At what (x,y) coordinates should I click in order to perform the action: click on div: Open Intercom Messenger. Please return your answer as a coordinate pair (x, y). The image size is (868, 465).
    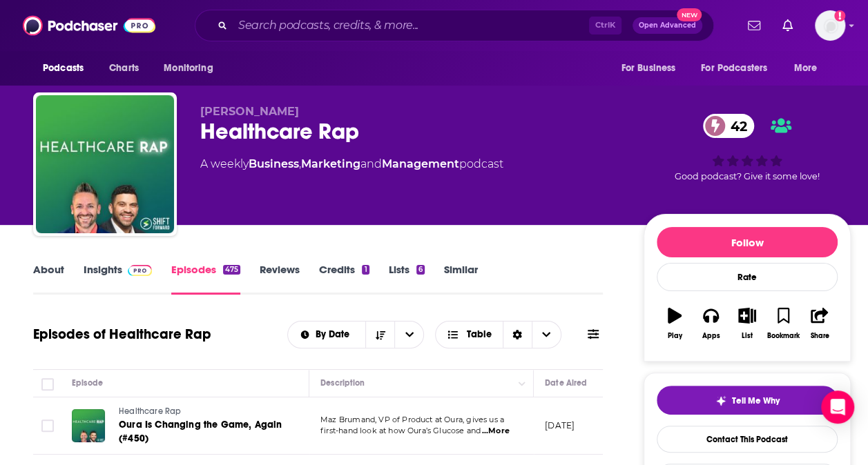
    Looking at the image, I should click on (837, 407).